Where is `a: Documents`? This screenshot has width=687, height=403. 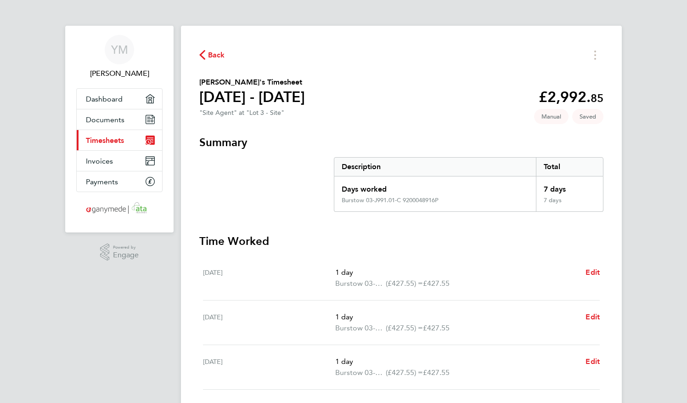
a: Documents is located at coordinates (119, 119).